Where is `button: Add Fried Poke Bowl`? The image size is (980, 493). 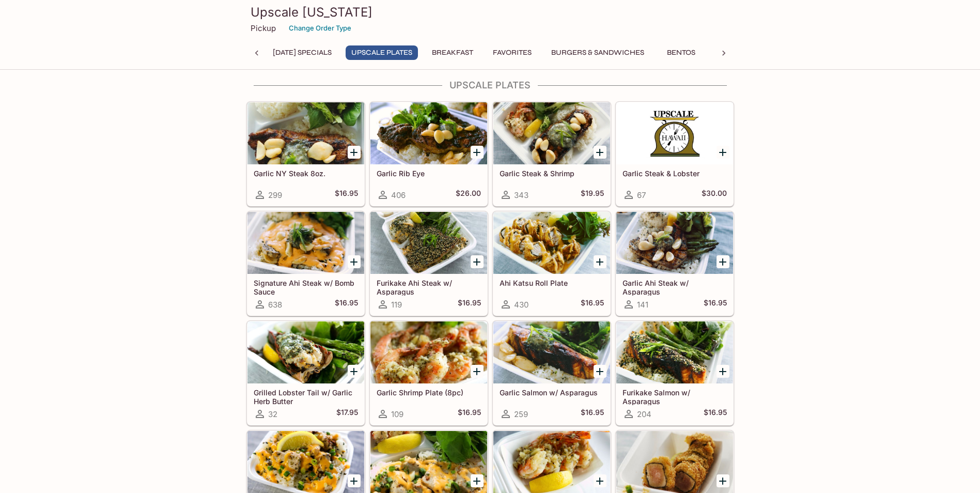
button: Add Fried Poke Bowl is located at coordinates (354, 480).